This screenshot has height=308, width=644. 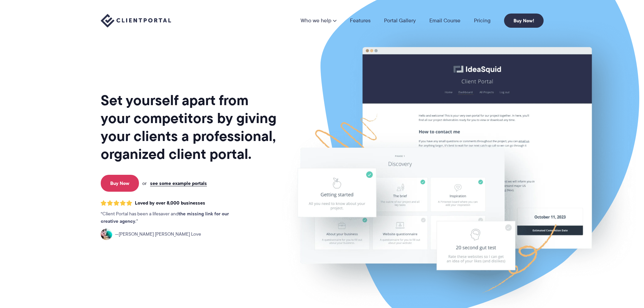 I want to click on a: Portal Gallery, so click(x=400, y=21).